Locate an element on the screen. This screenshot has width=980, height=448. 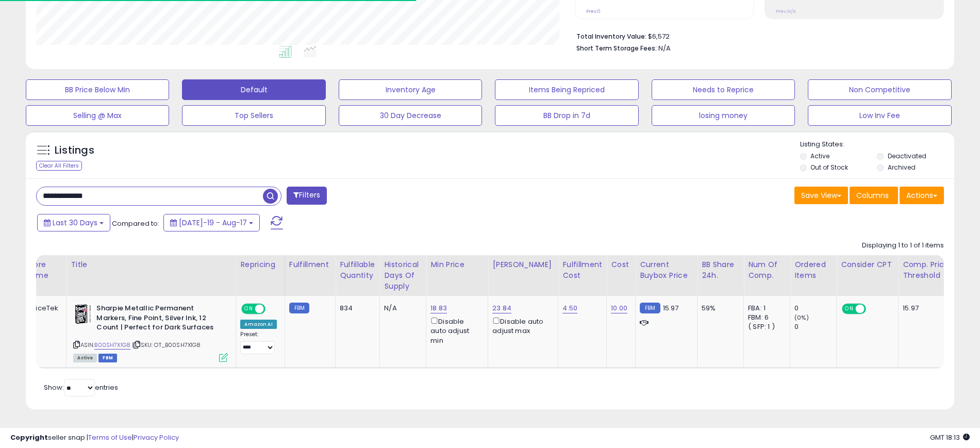
div: BB Share 24h. is located at coordinates (720, 270).